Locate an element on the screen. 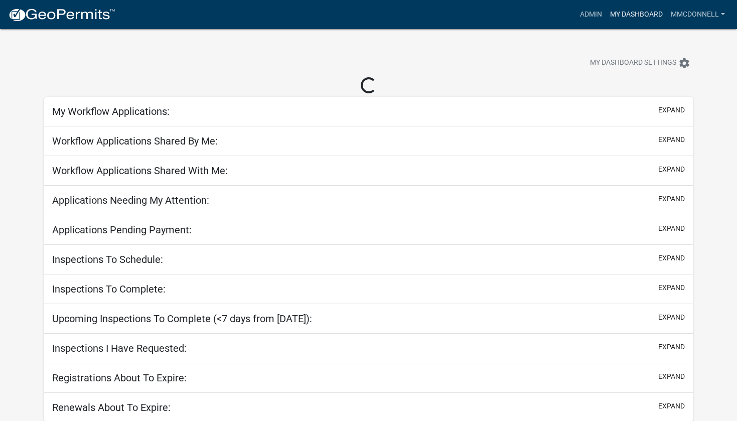 Image resolution: width=737 pixels, height=421 pixels. a: My Dashboard is located at coordinates (636, 15).